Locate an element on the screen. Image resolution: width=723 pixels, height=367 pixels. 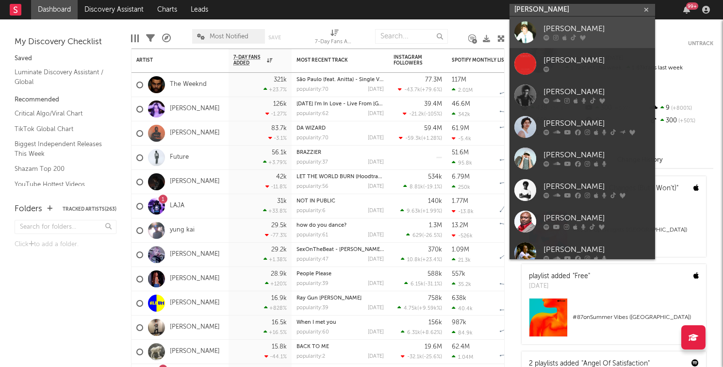
a: LAJA is located at coordinates (177, 206).